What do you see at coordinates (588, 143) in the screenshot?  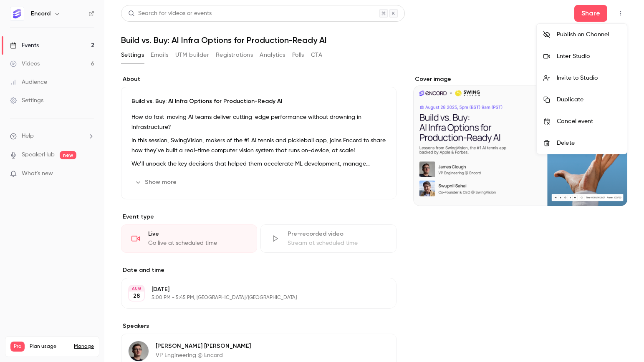 I see `div: Delete` at bounding box center [588, 143].